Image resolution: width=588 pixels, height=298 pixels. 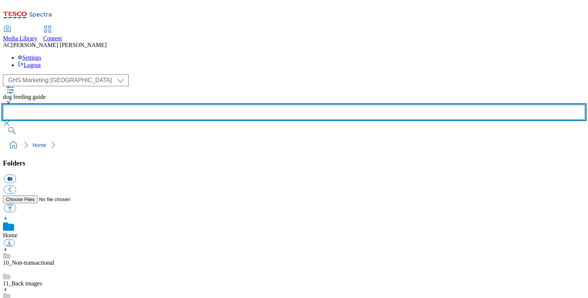 What do you see at coordinates (29, 65) in the screenshot?
I see `a: Logout` at bounding box center [29, 65].